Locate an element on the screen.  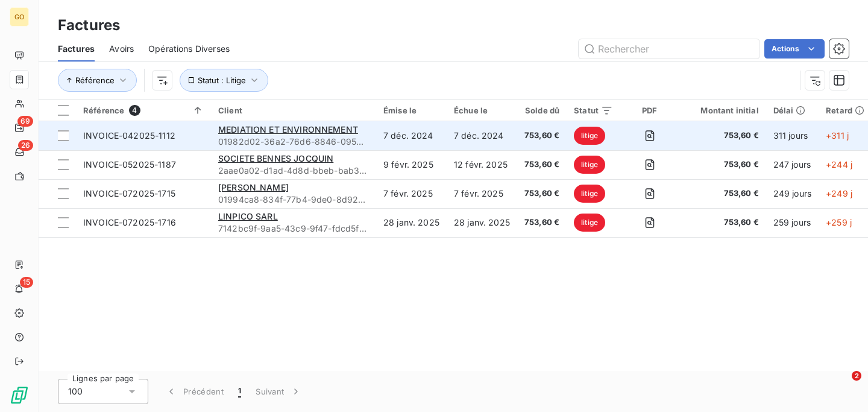
td: 9 févr. 2025 is located at coordinates (411, 165).